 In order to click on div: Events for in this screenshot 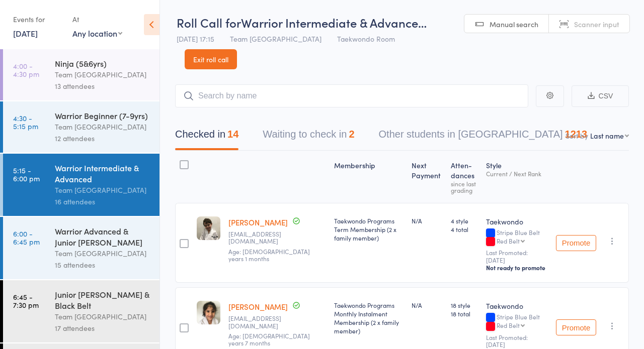, I will do `click(38, 19)`.